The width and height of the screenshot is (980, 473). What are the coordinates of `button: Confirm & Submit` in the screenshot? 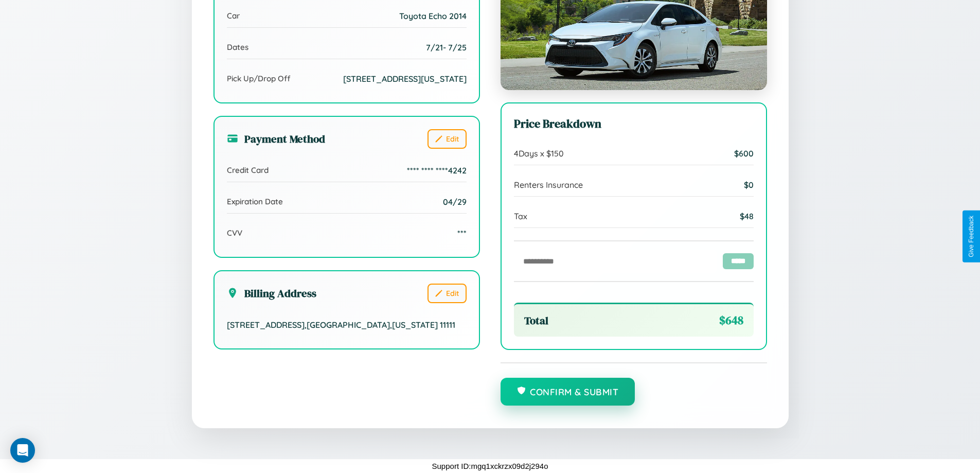 It's located at (568, 392).